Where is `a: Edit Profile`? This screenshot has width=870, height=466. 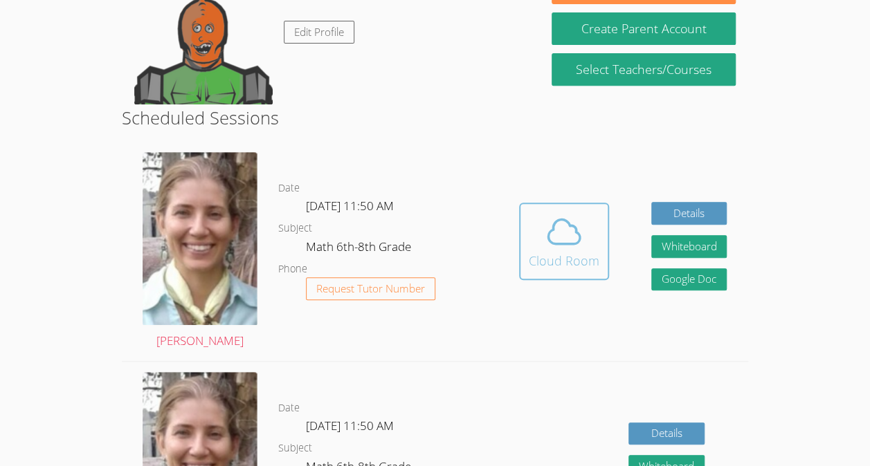 a: Edit Profile is located at coordinates (319, 32).